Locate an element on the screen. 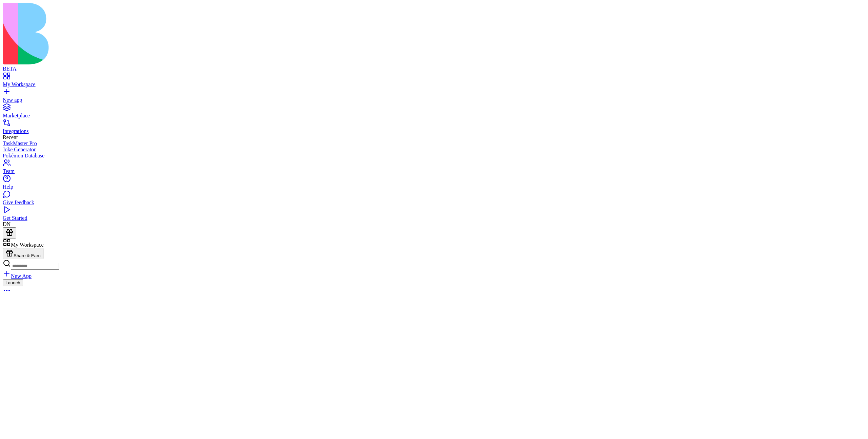 This screenshot has height=439, width=868. div: Get Started is located at coordinates (434, 218).